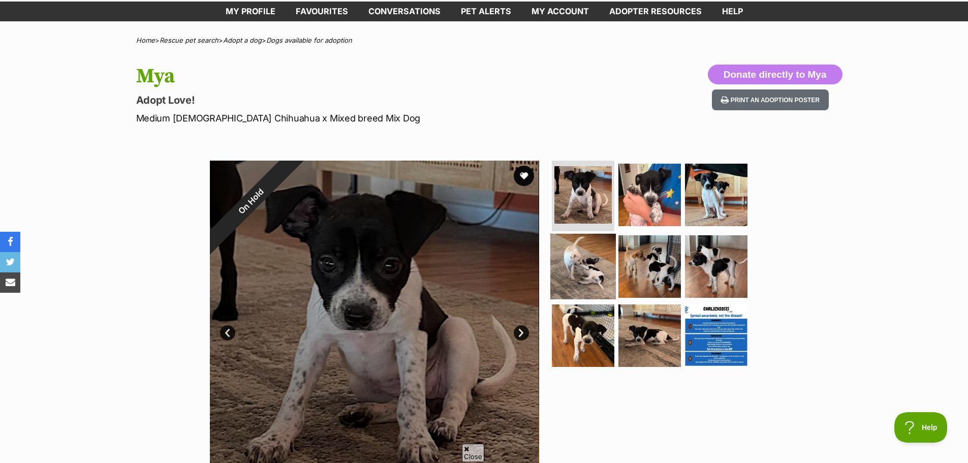 Image resolution: width=968 pixels, height=463 pixels. Describe the element at coordinates (228, 333) in the screenshot. I see `a: Prev` at that location.